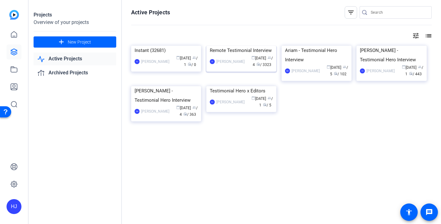 Image resolution: width=441 pixels, height=224 pixels. What do you see at coordinates (61, 42) in the screenshot?
I see `mat-icon: add` at bounding box center [61, 42].